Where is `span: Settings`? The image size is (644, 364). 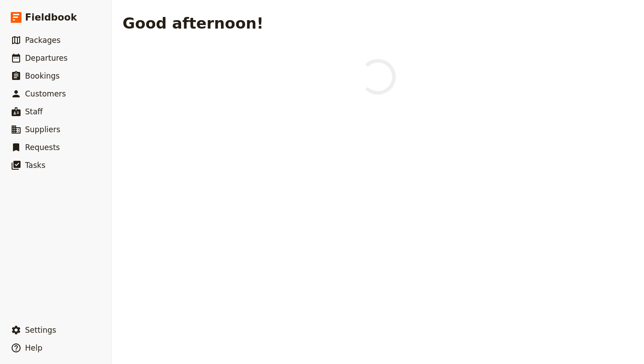
span: Settings is located at coordinates (40, 330).